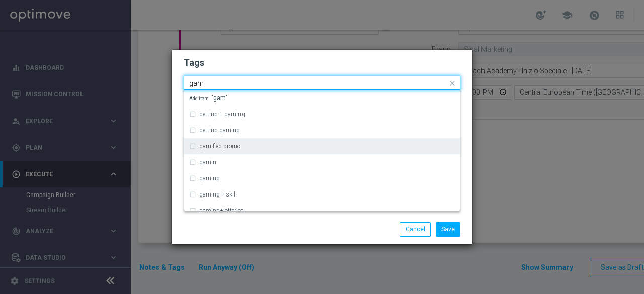 This screenshot has width=644, height=294. Describe the element at coordinates (322, 114) in the screenshot. I see `div: betting + gaming` at that location.